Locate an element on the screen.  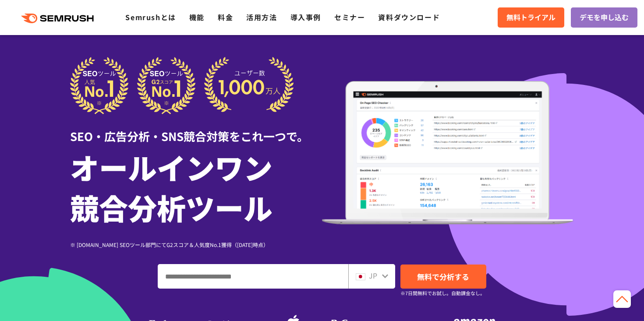
a: 機能 is located at coordinates (196, 17).